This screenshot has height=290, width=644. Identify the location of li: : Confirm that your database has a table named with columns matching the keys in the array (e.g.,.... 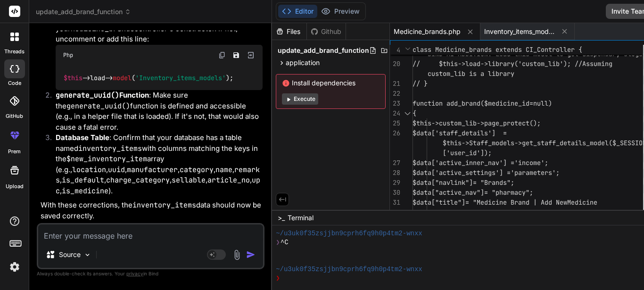
(155, 164).